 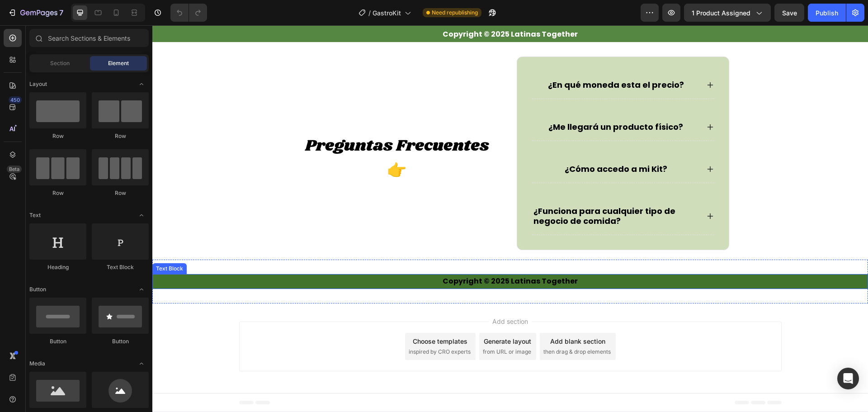 What do you see at coordinates (425, 327) in the screenshot?
I see `span: then drag & drop elements` at bounding box center [425, 327].